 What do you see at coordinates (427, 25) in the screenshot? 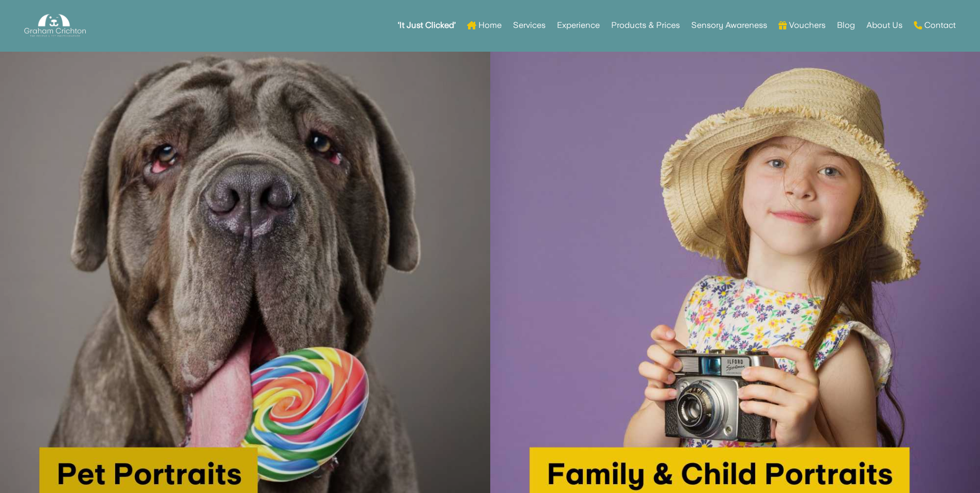
I see `strong: ‘It Just Clicked’` at bounding box center [427, 25].